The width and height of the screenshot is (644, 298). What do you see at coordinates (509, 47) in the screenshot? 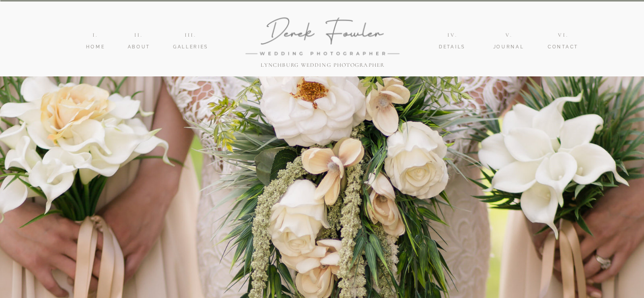
I see `nav: journal` at bounding box center [509, 47].